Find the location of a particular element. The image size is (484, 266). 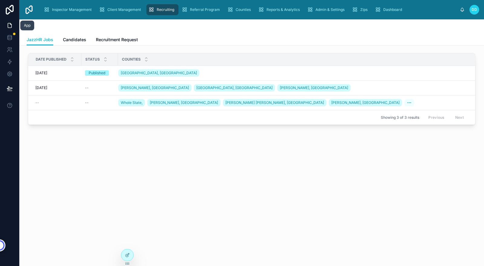

span: Inspector Management is located at coordinates (72, 10).